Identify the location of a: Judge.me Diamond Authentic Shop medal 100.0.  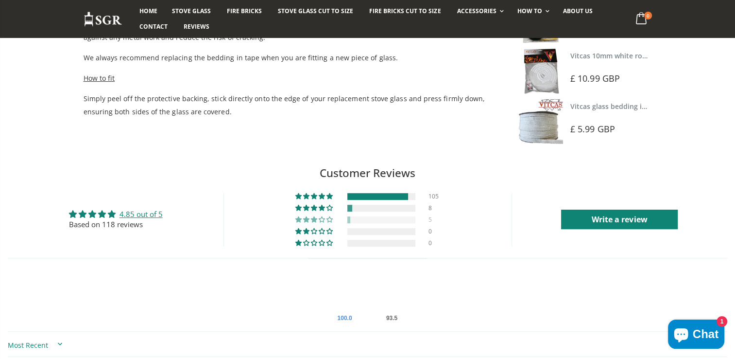
(344, 294).